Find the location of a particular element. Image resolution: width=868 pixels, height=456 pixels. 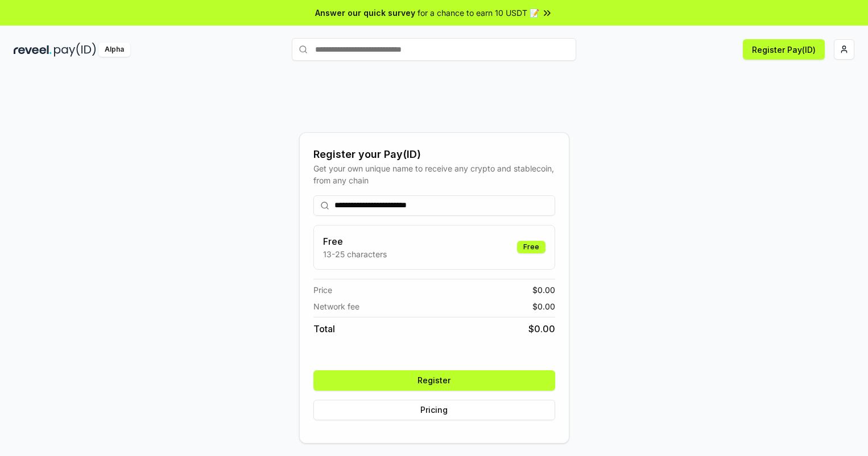

div: Register your Pay(ID) is located at coordinates (434, 155).